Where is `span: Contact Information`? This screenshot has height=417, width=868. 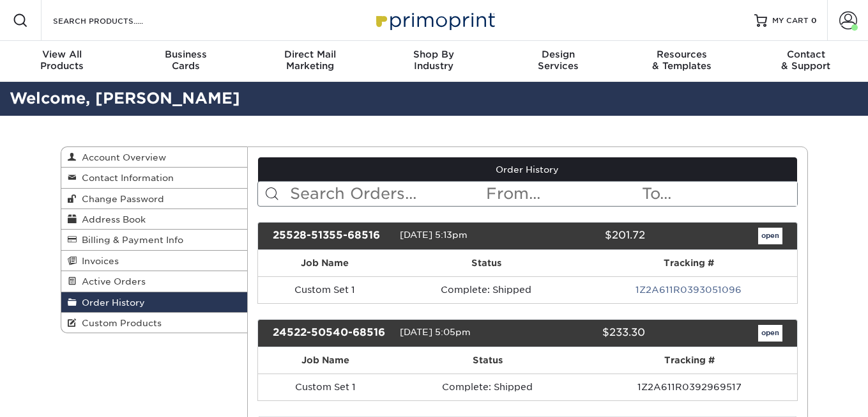
span: Contact Information is located at coordinates (125, 177).